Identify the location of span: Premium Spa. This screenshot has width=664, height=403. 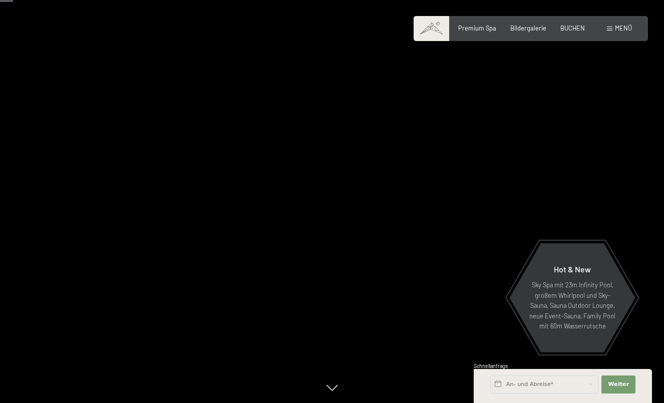
(477, 28).